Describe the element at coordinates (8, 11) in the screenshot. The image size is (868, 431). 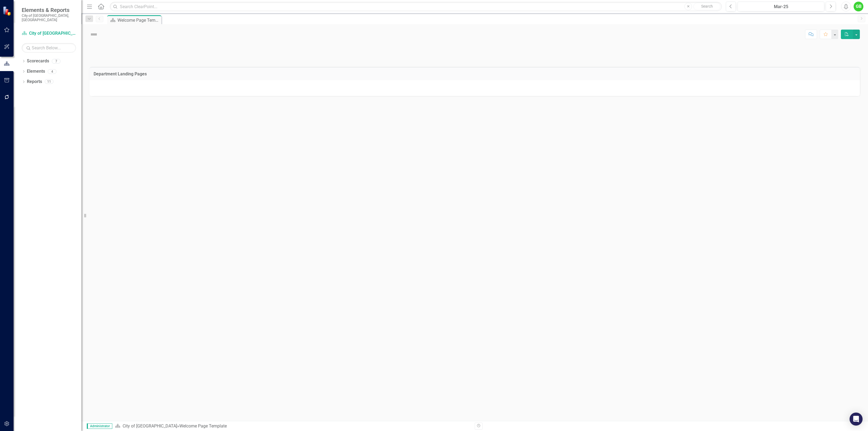
I see `img: ClearPoint Strategy` at that location.